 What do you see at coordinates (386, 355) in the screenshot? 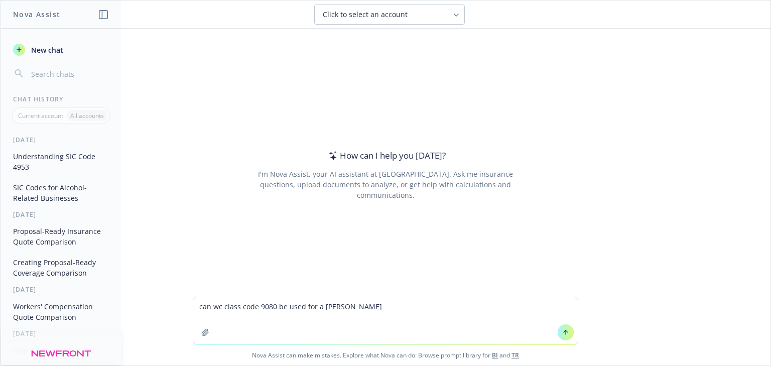
I see `span: Nova Assist can make mistakes. Explore what Nova can do: Browse prompt library for and` at bounding box center [386, 355].